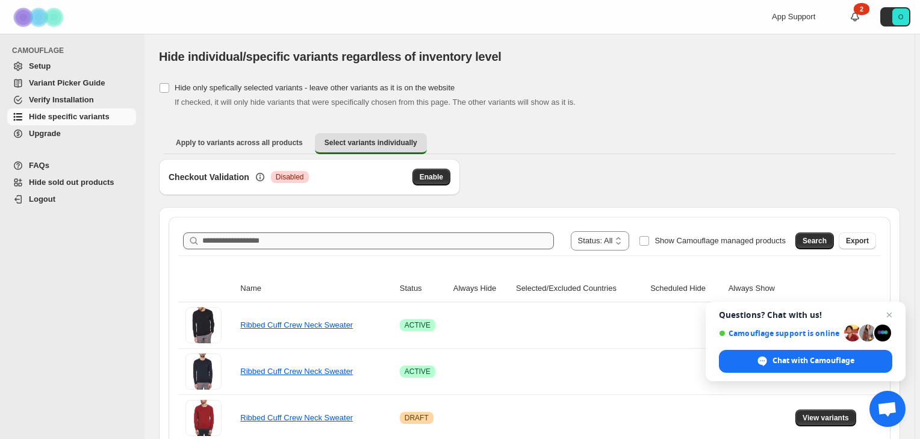 The width and height of the screenshot is (920, 439). I want to click on th: Scheduled Hide, so click(685, 288).